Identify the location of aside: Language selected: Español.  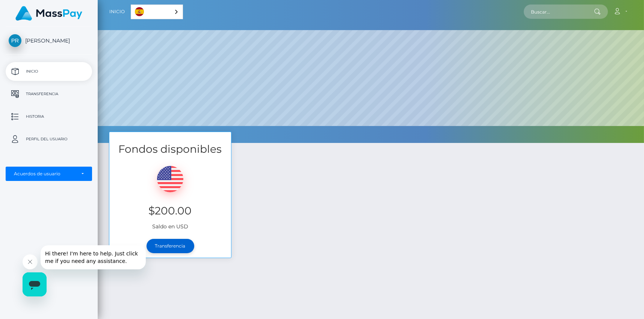
(157, 11).